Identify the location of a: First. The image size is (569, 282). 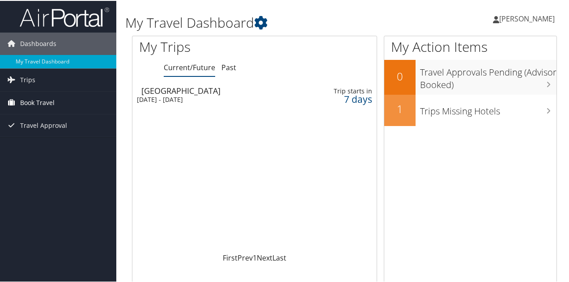
(230, 257).